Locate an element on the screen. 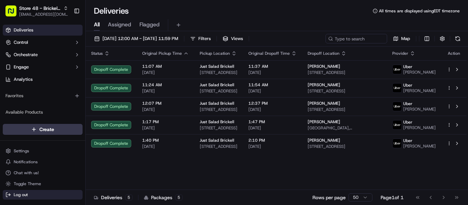  span: Pickup Location is located at coordinates (215, 53).